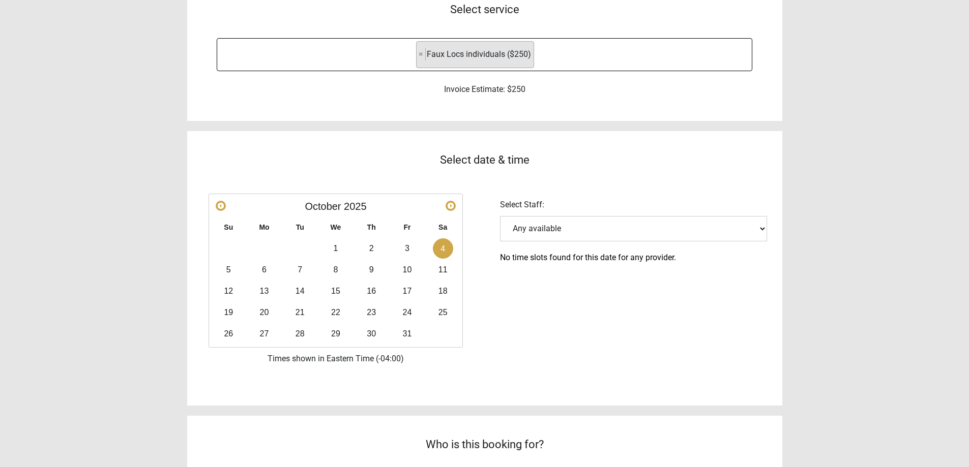 Image resolution: width=969 pixels, height=467 pixels. I want to click on button: Remove item, so click(421, 54).